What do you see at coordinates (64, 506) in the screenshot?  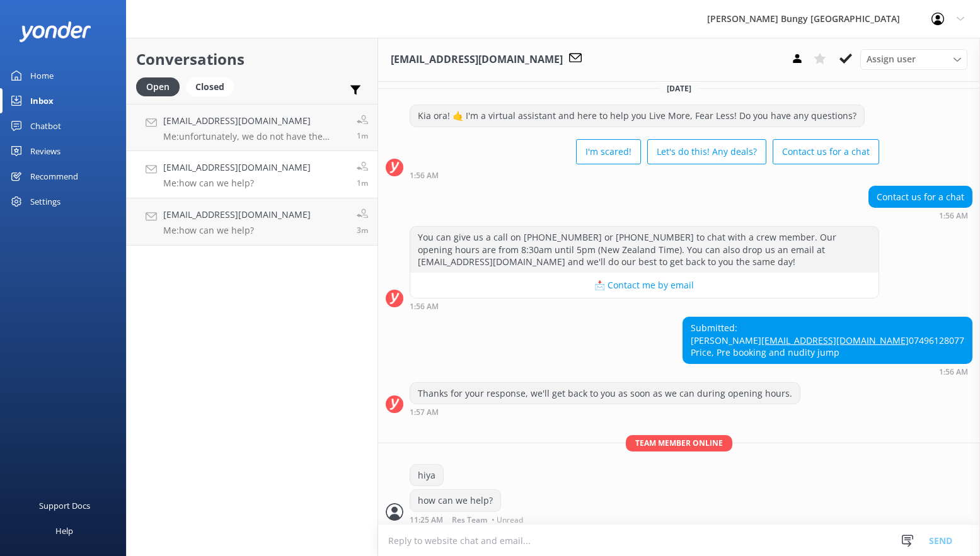 I see `div: Support Docs` at bounding box center [64, 506].